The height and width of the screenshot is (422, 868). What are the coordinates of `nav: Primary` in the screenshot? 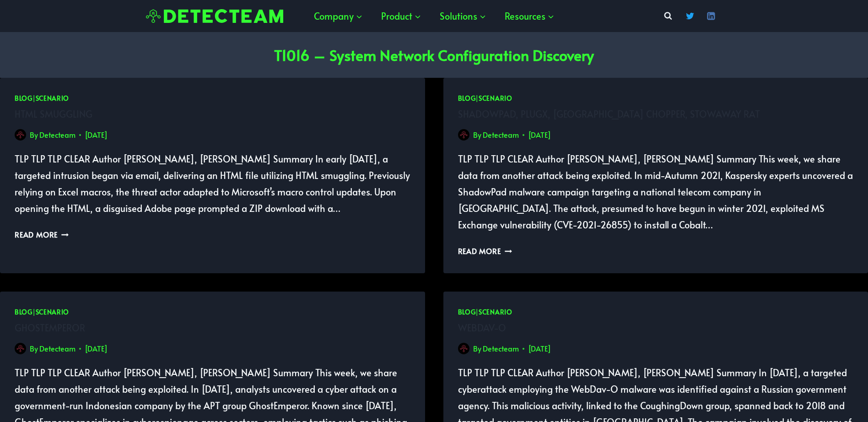 It's located at (434, 16).